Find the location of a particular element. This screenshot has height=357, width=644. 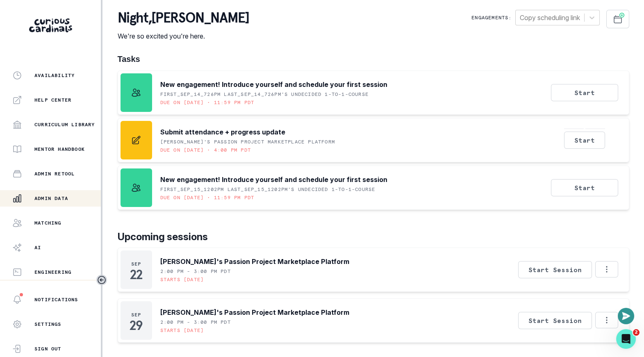

p: Engagements: is located at coordinates (491, 18).